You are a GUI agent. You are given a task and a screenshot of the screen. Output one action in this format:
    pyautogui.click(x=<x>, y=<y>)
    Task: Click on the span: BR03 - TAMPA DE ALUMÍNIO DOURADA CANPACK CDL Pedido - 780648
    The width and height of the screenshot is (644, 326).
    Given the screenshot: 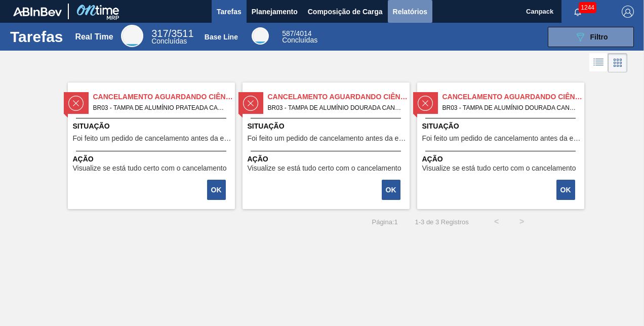 What is the action you would take?
    pyautogui.click(x=509, y=108)
    